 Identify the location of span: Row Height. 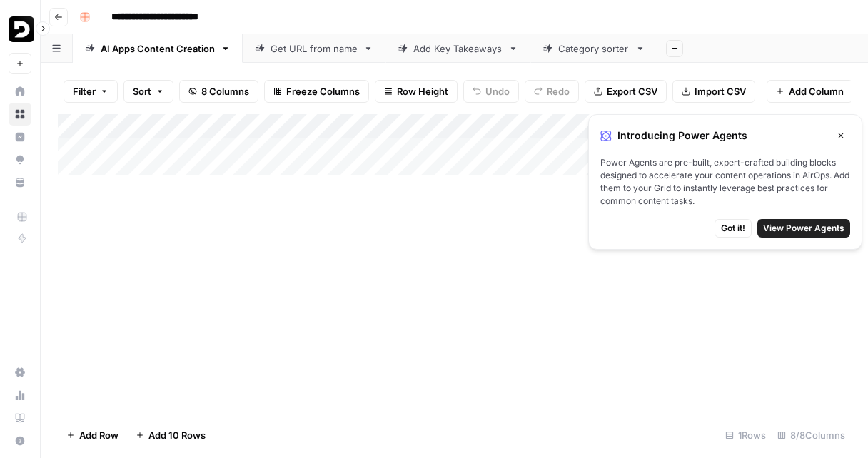
(423, 91).